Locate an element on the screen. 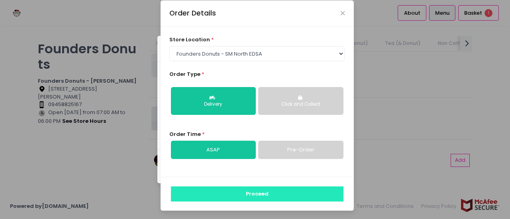  div: Order Details is located at coordinates (192, 13).